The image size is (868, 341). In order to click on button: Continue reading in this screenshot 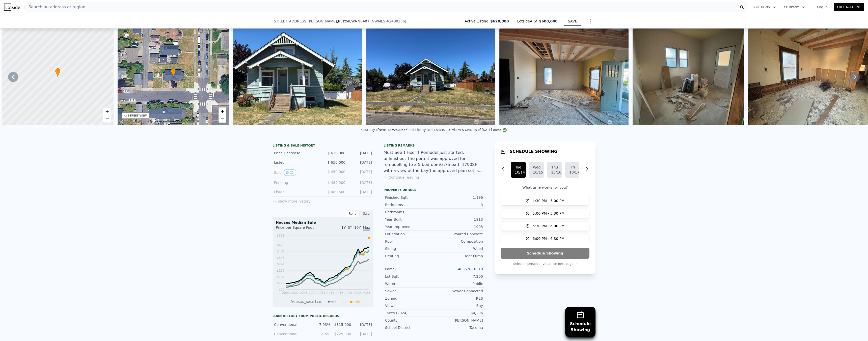, I will do `click(401, 177)`.